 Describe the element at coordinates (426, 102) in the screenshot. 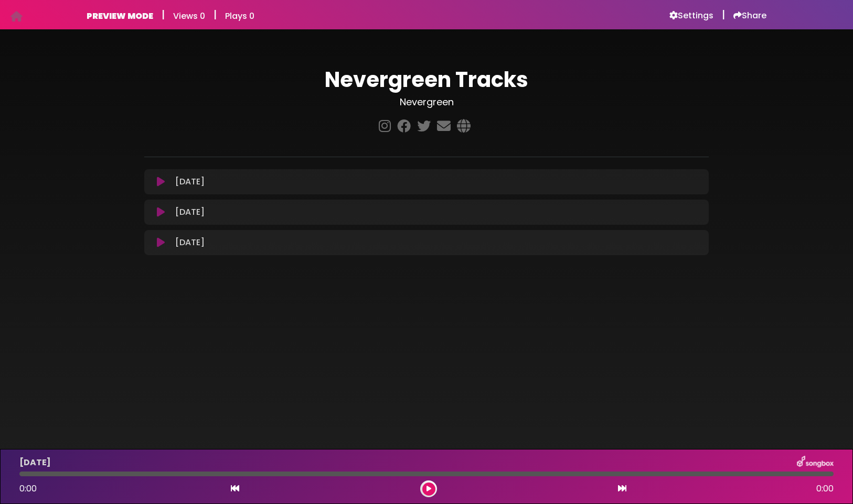

I see `h3: Nevergreen` at that location.